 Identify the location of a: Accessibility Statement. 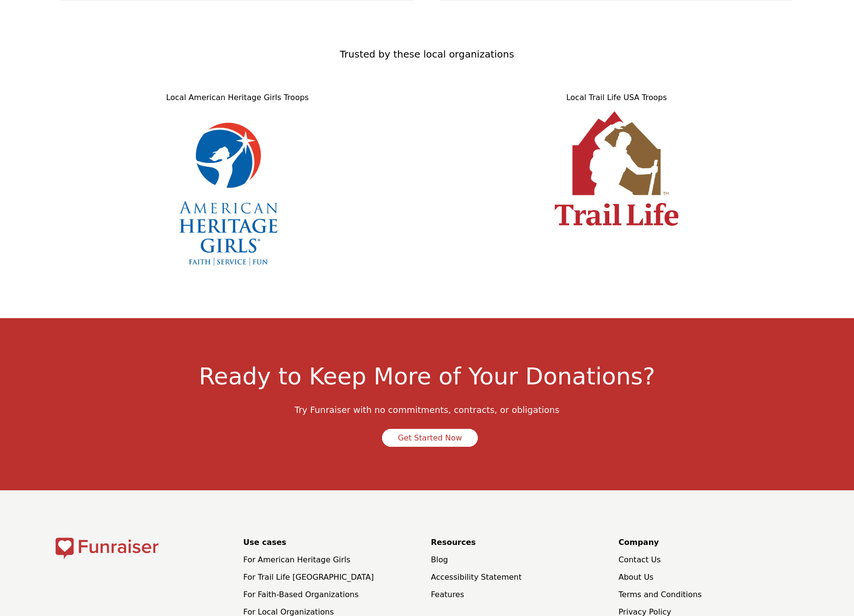
(476, 577).